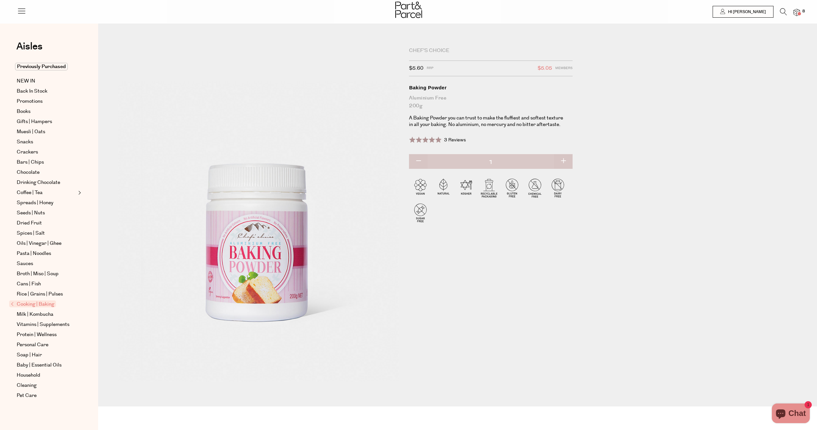 The image size is (817, 430). What do you see at coordinates (27, 386) in the screenshot?
I see `span: Cleaning` at bounding box center [27, 386].